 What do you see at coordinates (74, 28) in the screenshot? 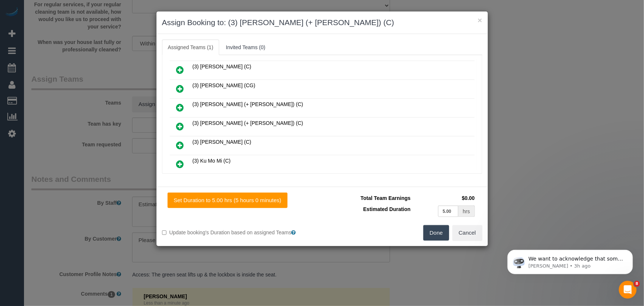
I see `div: message notification from Ellie, 3h ago. We want to acknowledge that some users may be experienci...` at bounding box center [74, 28].